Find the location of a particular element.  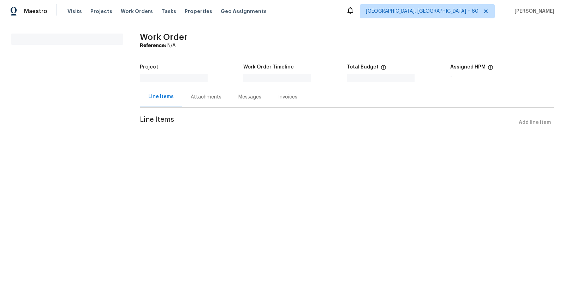

h5: Project is located at coordinates (149, 67).